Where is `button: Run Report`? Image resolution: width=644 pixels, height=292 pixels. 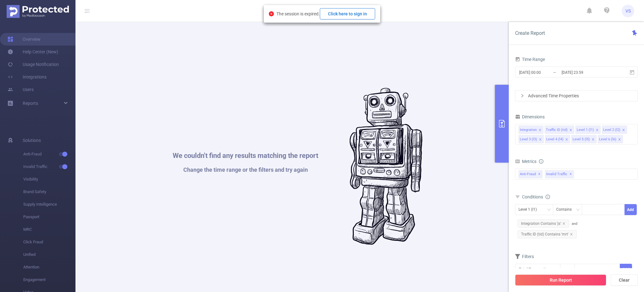
button: Run Report is located at coordinates (561, 280).